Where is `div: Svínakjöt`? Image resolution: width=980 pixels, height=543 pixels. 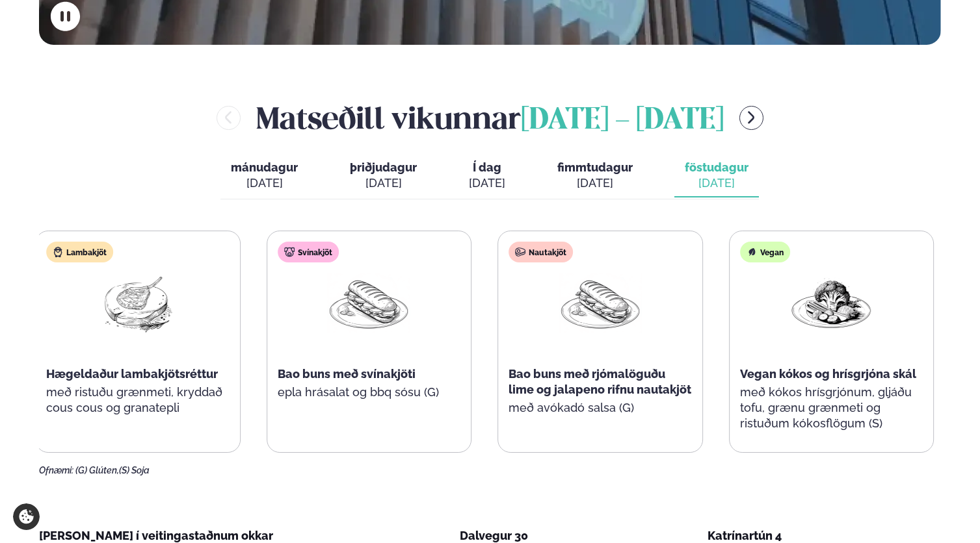
div: Svínakjöt is located at coordinates (308, 252).